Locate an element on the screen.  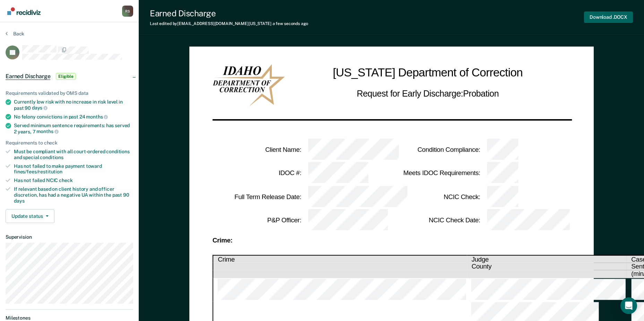
span: a few seconds ago is located at coordinates (290, 24).